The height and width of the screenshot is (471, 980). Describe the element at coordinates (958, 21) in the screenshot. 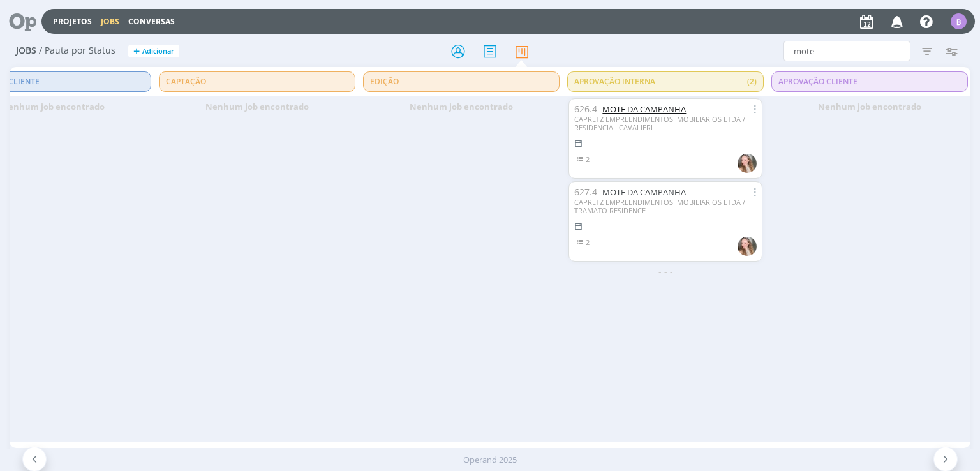

I see `div: B` at that location.